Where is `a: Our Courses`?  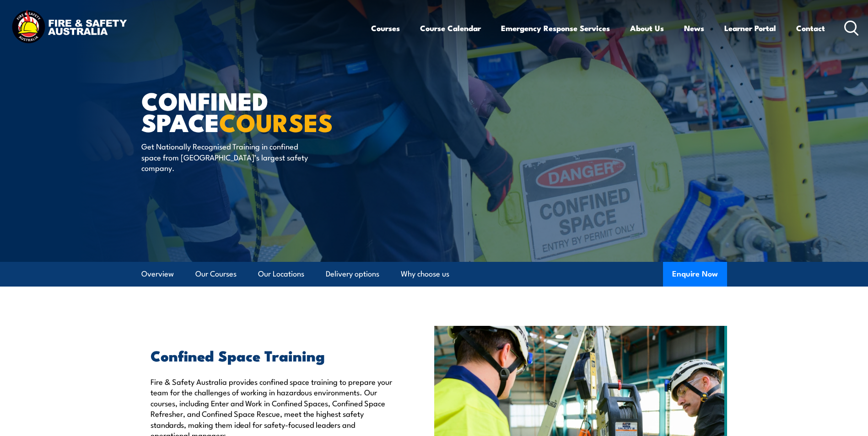 a: Our Courses is located at coordinates (216, 274).